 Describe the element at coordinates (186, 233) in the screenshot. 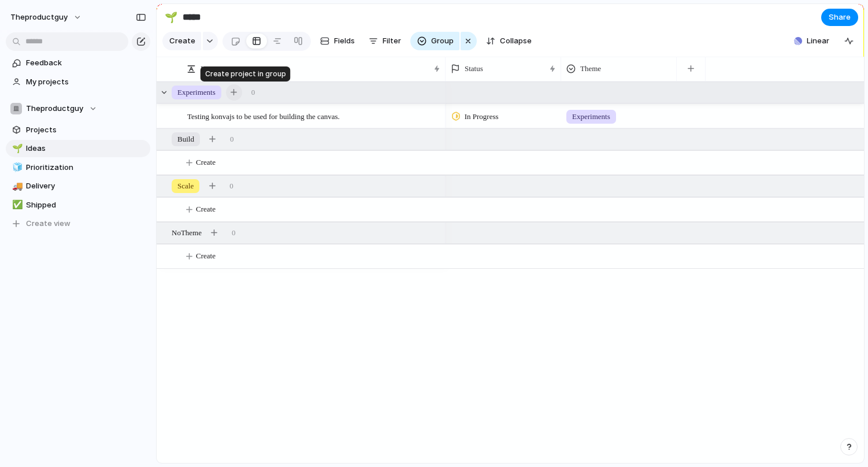

I see `span: No Theme` at that location.